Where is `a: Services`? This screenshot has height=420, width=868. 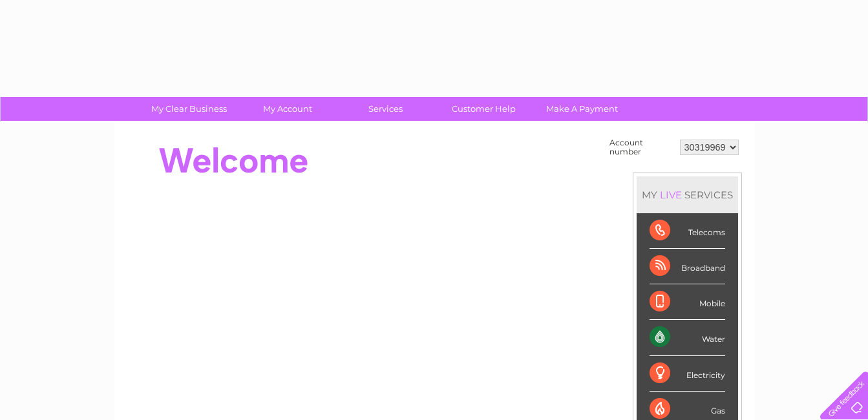
a: Services is located at coordinates (385, 109).